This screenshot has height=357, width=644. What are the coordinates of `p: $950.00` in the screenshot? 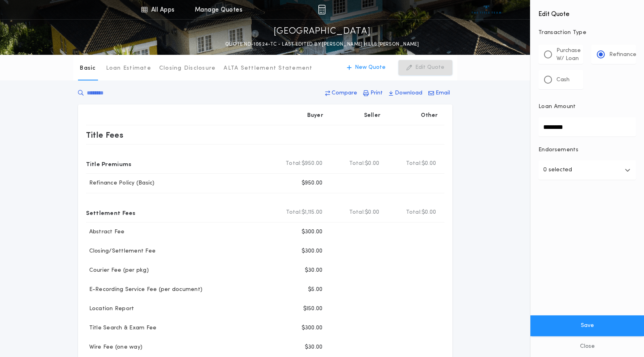 It's located at (312, 183).